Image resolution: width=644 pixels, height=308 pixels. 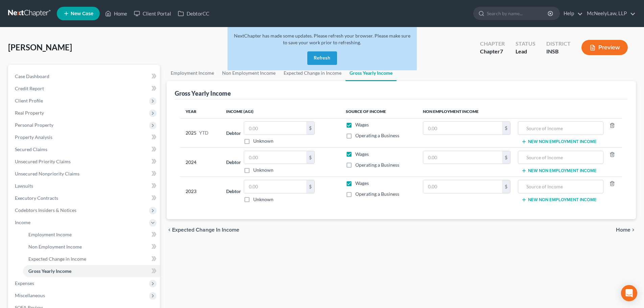 I want to click on a: Unsecured Nonpriority Claims, so click(x=84, y=174).